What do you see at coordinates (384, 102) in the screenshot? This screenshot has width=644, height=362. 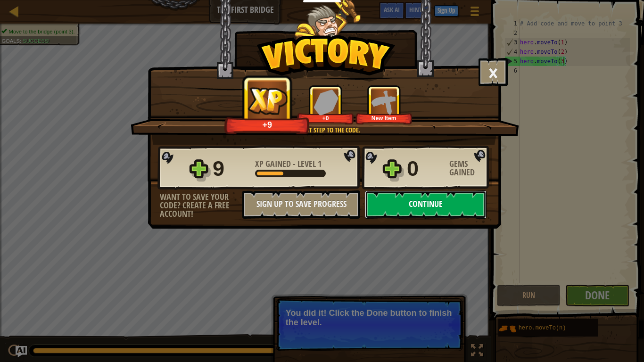 I see `img: New Item` at bounding box center [384, 102].